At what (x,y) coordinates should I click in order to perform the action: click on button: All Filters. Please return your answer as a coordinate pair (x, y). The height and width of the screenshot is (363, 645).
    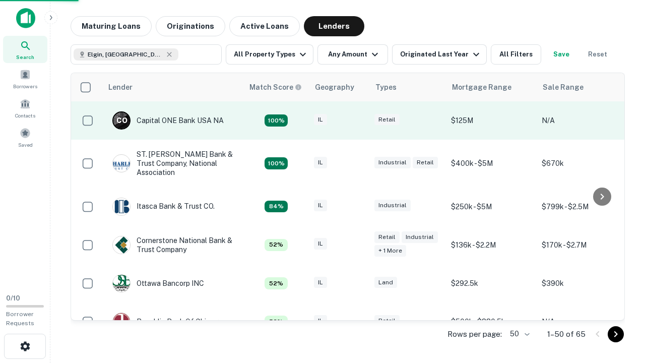
    Looking at the image, I should click on (516, 54).